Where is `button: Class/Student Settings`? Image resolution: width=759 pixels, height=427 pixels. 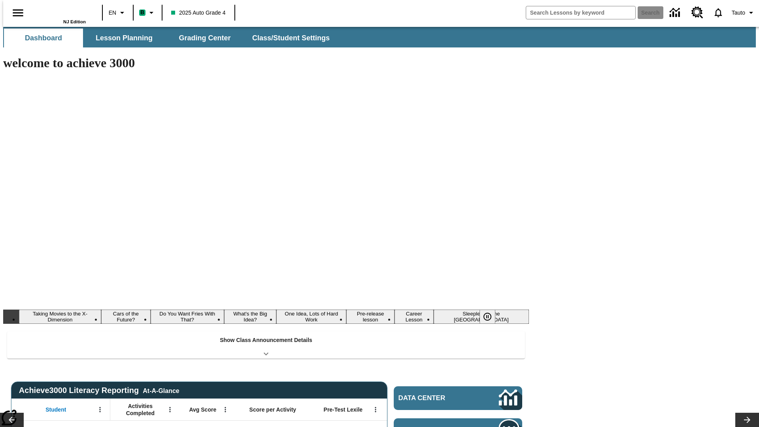
button: Class/Student Settings is located at coordinates (291, 38).